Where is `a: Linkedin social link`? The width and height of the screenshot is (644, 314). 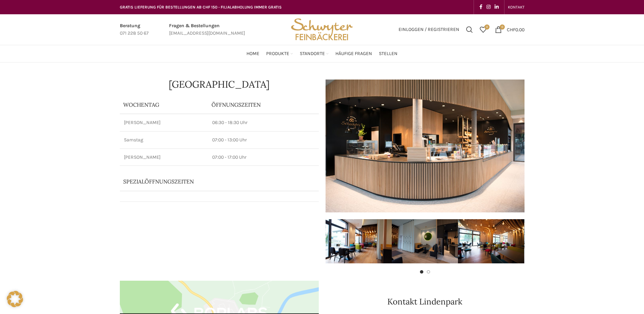
a: Linkedin social link is located at coordinates (497, 7).